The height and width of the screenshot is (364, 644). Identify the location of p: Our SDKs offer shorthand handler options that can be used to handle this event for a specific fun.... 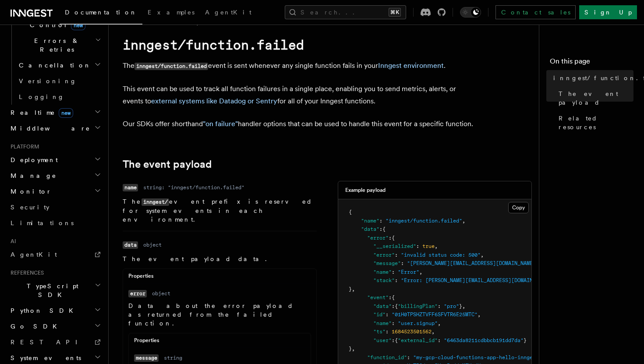
(298, 124).